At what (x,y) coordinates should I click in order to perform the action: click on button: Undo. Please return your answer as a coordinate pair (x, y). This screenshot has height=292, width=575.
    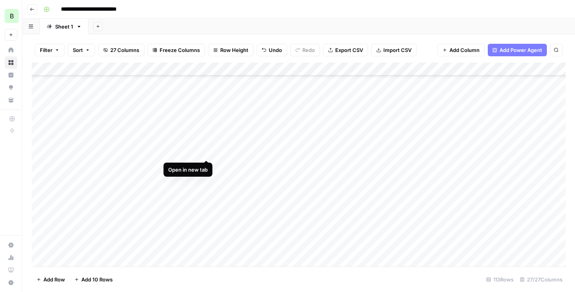
    Looking at the image, I should click on (272, 50).